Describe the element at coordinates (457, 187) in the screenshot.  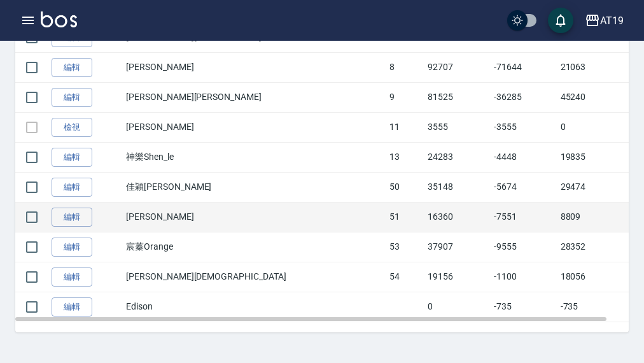
I see `td: 35148` at that location.